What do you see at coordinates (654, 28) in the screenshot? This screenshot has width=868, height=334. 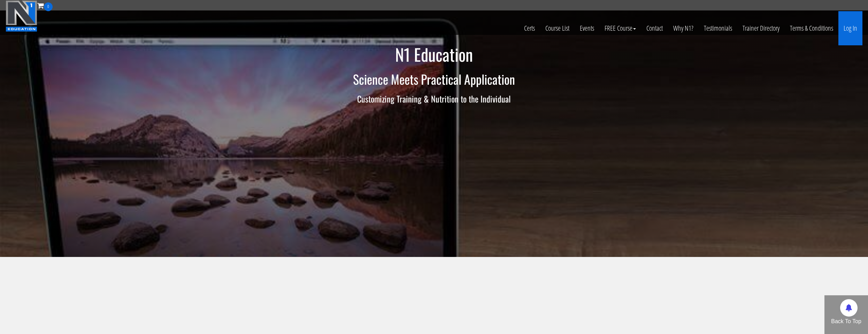 I see `a: Contact` at bounding box center [654, 28].